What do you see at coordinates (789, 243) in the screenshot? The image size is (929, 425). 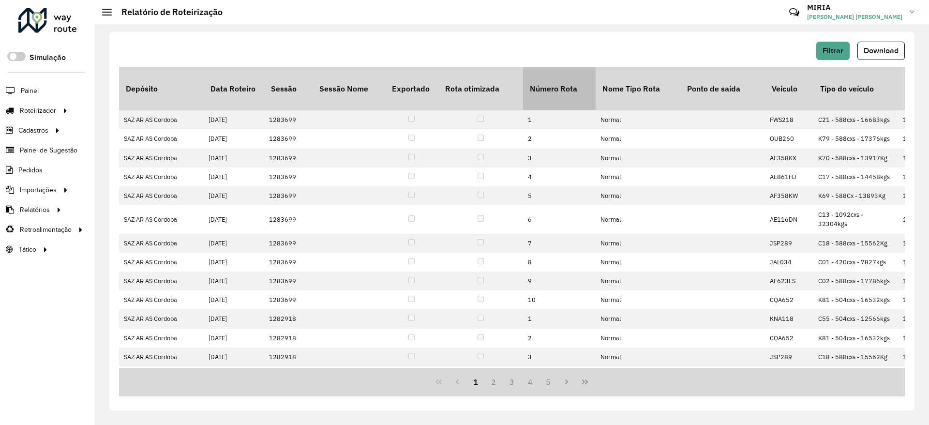 I see `td: JSP289` at bounding box center [789, 243].